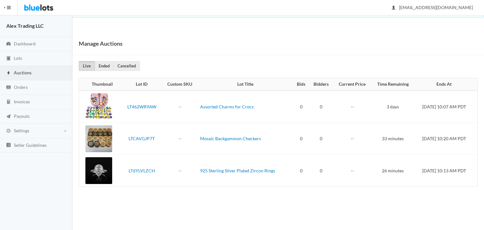 This screenshot has height=230, width=484. What do you see at coordinates (230, 138) in the screenshot?
I see `a: Mosaic Backgammon Checkers` at bounding box center [230, 138].